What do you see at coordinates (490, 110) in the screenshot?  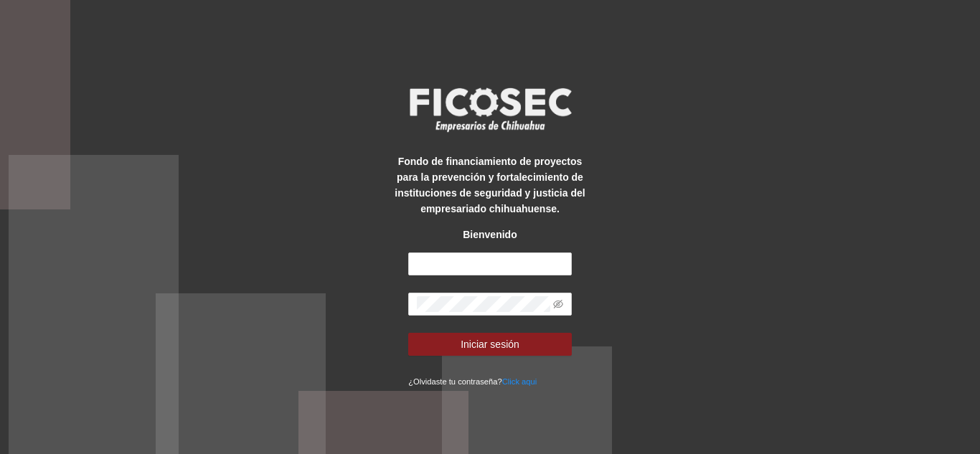 I see `img: logo` at bounding box center [490, 110].